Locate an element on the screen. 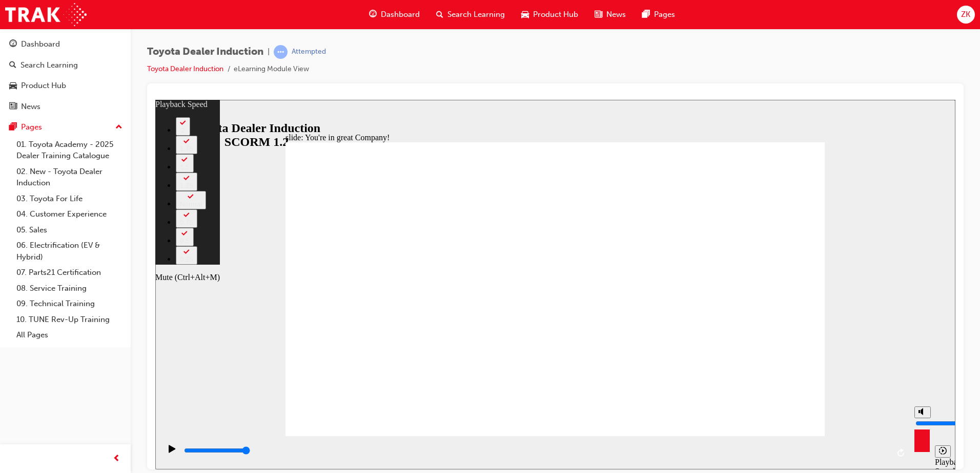 The width and height of the screenshot is (980, 473). a: Toyota Dealer Induction is located at coordinates (185, 68).